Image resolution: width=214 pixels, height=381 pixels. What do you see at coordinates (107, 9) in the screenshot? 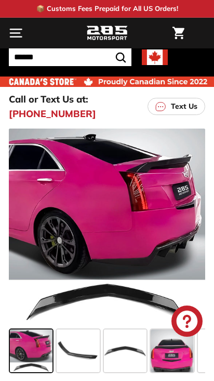
I see `p: 📦 Customs Fees Prepaid for All US Orders!` at bounding box center [107, 9].